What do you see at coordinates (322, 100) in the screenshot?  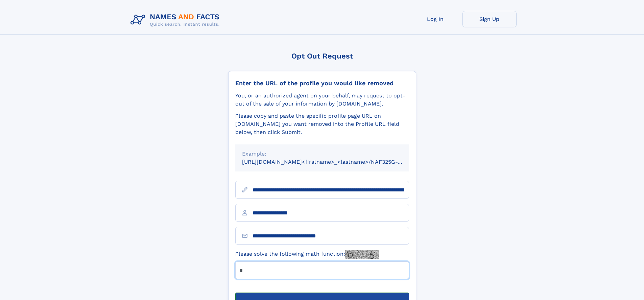 I see `div: You, or an authorized agent on your behalf, may request to opt-out of the sale of your informatio...` at bounding box center [322, 100].